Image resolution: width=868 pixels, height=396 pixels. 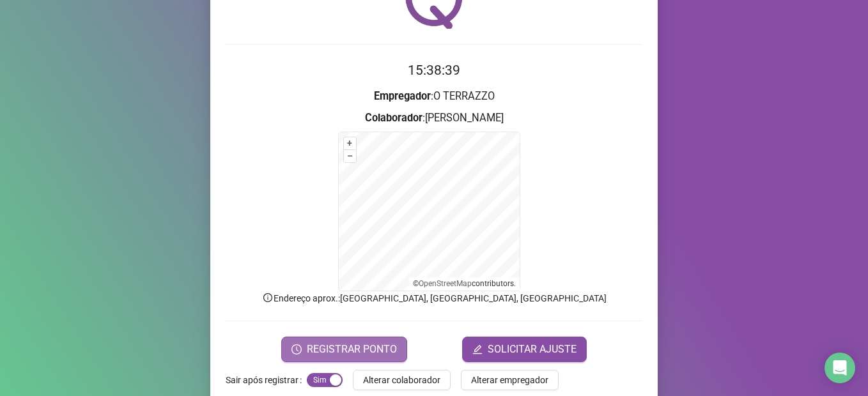 What do you see at coordinates (402, 380) in the screenshot?
I see `button: Alterar colaborador` at bounding box center [402, 380].